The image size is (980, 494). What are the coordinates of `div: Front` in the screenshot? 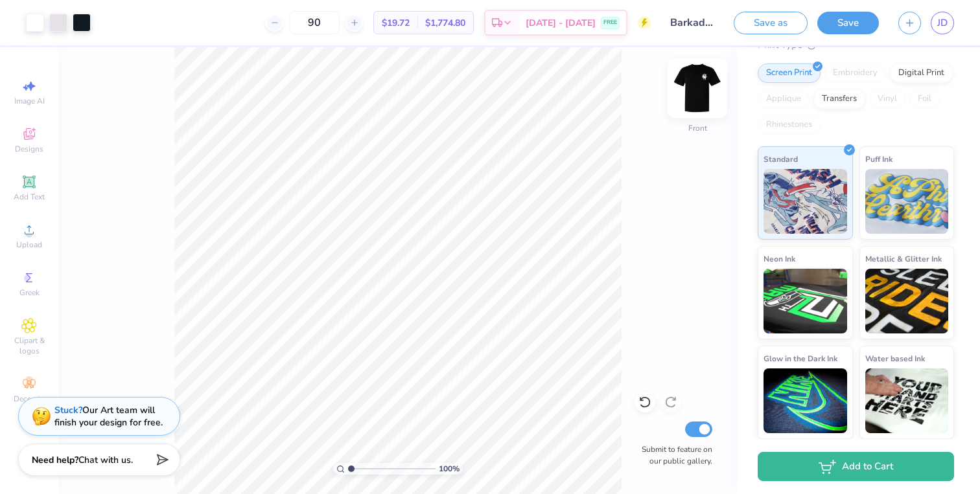 It's located at (697, 128).